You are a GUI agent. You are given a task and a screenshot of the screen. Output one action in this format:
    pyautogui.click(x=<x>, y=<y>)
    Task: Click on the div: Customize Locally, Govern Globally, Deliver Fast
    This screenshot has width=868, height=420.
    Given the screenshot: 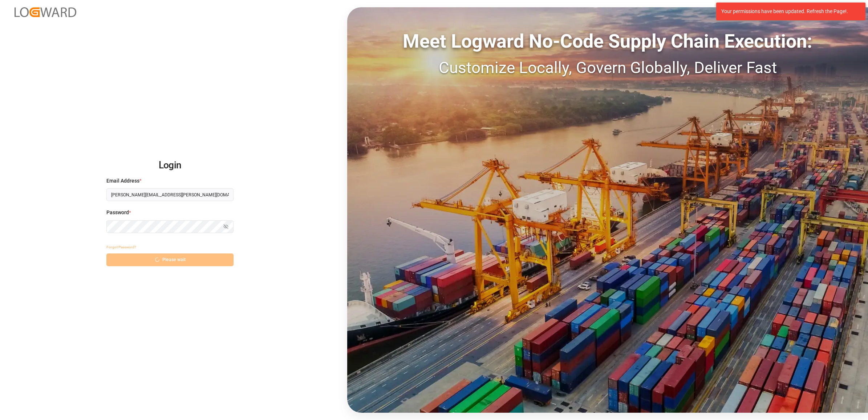 What is the action you would take?
    pyautogui.click(x=608, y=67)
    